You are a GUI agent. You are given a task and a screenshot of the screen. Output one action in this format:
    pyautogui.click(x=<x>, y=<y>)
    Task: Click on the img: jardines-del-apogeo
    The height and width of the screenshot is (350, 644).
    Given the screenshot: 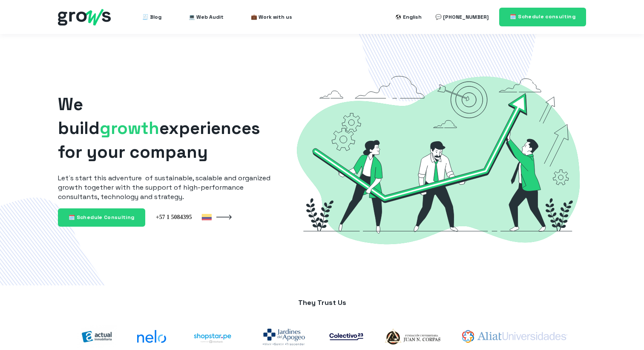 What is the action you would take?
    pyautogui.click(x=284, y=337)
    